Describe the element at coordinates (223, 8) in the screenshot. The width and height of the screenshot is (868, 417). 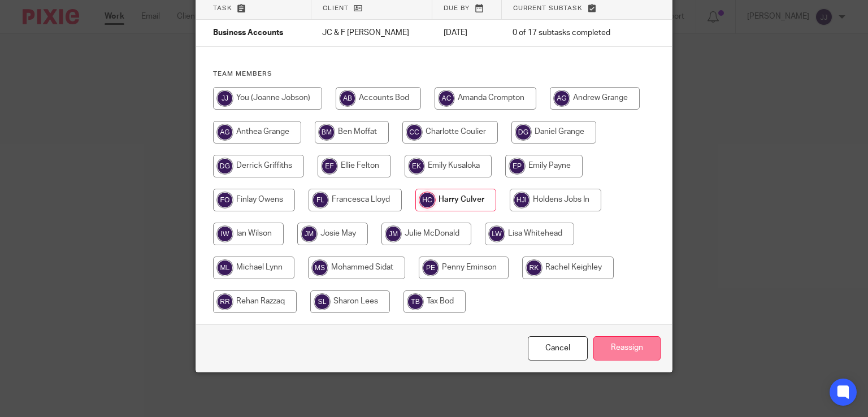
I see `span: Task` at that location.